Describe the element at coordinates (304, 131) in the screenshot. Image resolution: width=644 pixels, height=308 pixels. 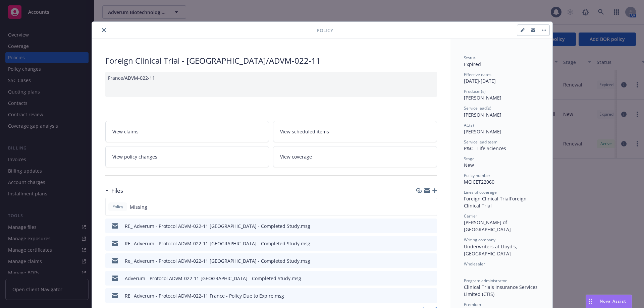
I see `span: View scheduled items` at that location.